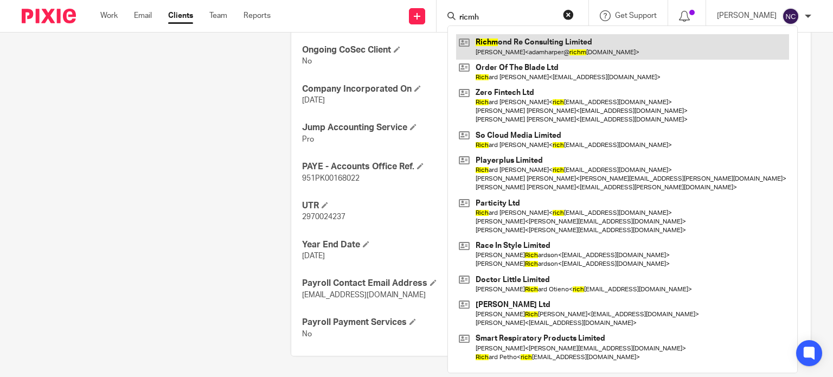 This screenshot has width=833, height=377. I want to click on a: Work, so click(109, 16).